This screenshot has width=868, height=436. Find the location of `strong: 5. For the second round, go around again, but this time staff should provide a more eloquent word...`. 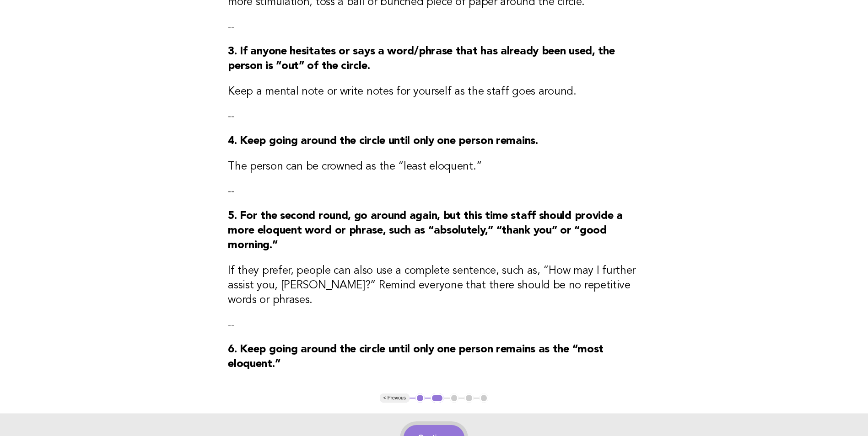

strong: 5. For the second round, go around again, but this time staff should provide a more eloquent word... is located at coordinates (425, 231).